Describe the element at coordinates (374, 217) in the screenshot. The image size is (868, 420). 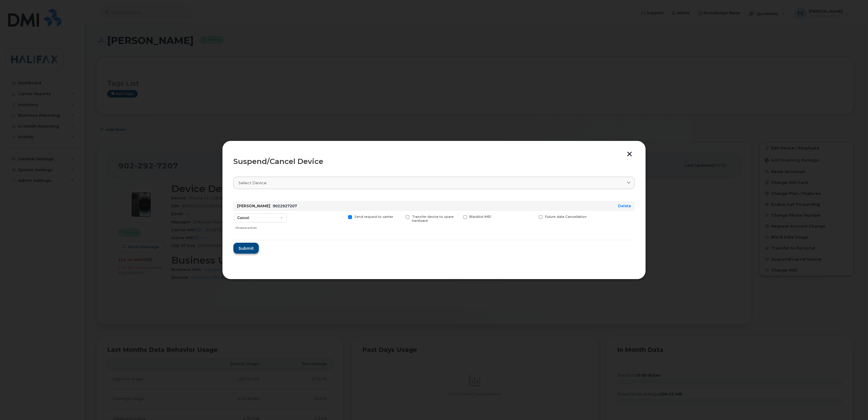
I see `span: Send request to carrier` at that location.